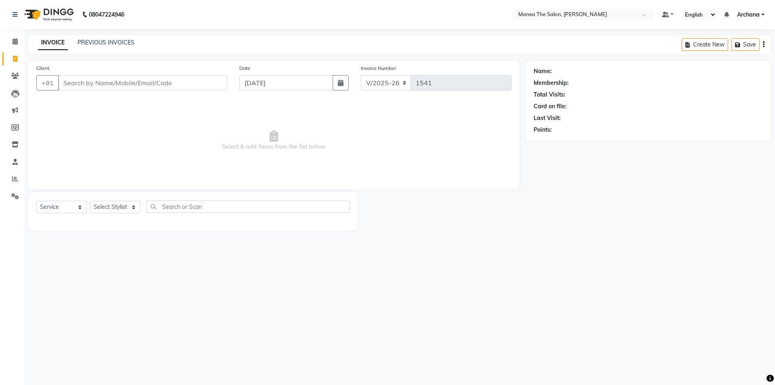 This screenshot has width=775, height=385. What do you see at coordinates (378, 68) in the screenshot?
I see `label: Invoice Number` at bounding box center [378, 68].